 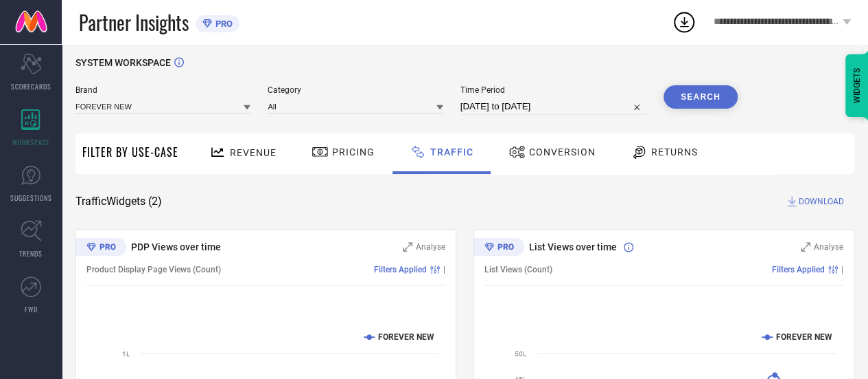 What do you see at coordinates (254, 152) in the screenshot?
I see `span: Revenue` at bounding box center [254, 152].